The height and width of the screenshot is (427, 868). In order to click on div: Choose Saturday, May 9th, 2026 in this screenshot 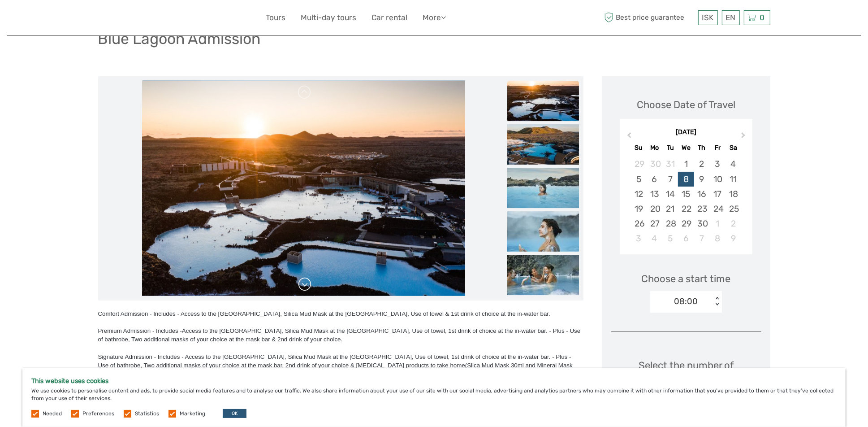, I will do `click(733, 238)`.